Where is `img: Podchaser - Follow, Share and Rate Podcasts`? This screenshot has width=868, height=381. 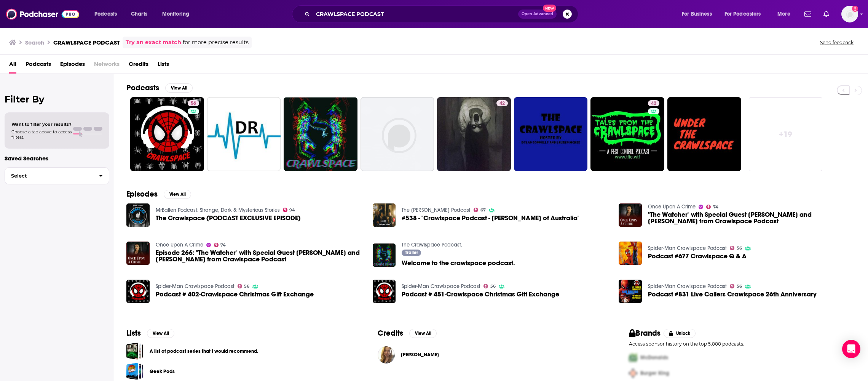 img: Podchaser - Follow, Share and Rate Podcasts is located at coordinates (42, 14).